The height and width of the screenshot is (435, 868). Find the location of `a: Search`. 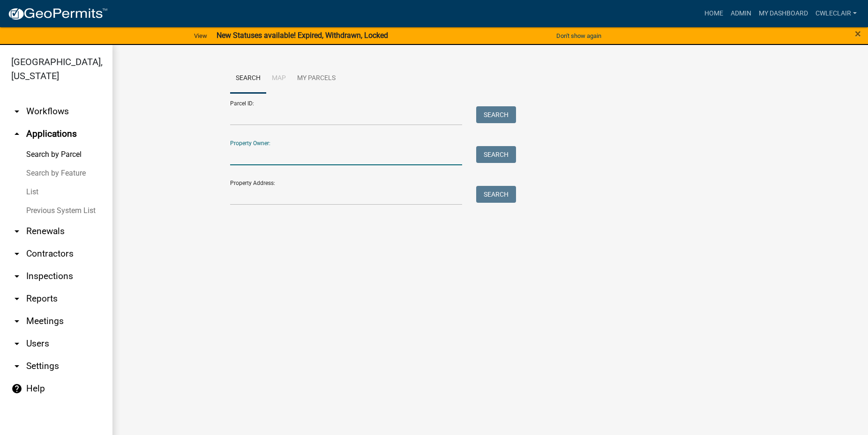

a: Search is located at coordinates (248, 79).